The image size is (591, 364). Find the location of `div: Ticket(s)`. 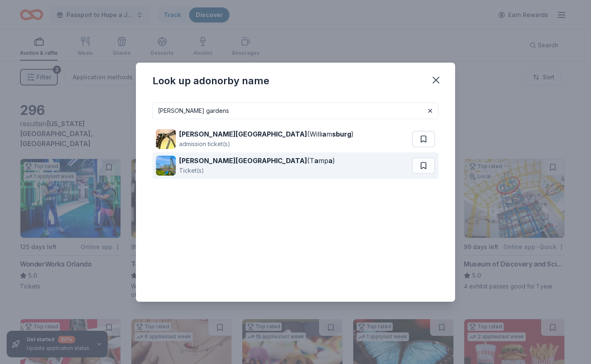

div: Ticket(s) is located at coordinates (257, 170).